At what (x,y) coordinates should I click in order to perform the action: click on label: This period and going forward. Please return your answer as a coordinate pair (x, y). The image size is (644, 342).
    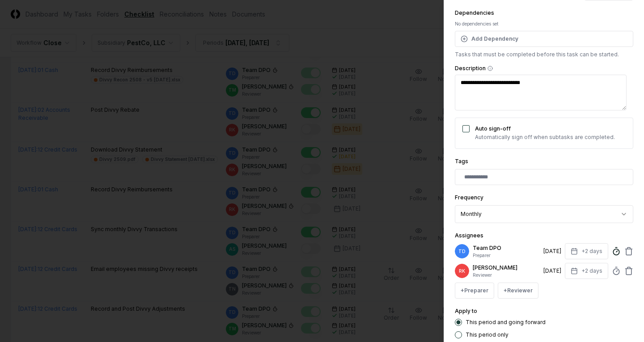
    Looking at the image, I should click on (505, 323).